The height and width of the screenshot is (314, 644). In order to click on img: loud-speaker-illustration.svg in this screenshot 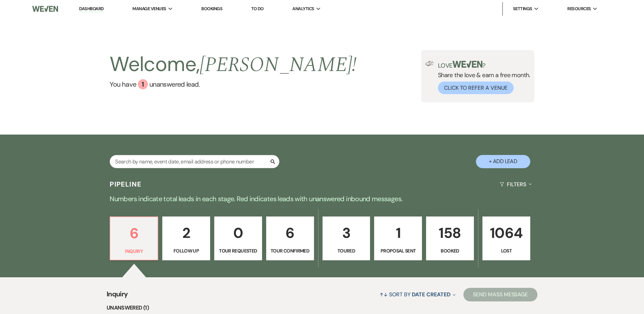, I will do `click(430, 64)`.